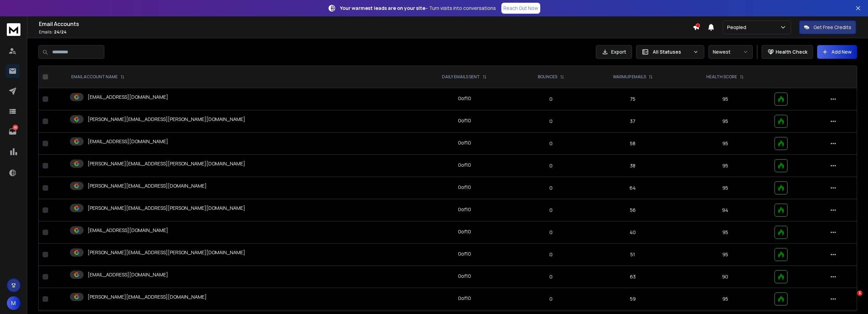 Image resolution: width=868 pixels, height=314 pixels. I want to click on button: Get Free Credits, so click(827, 27).